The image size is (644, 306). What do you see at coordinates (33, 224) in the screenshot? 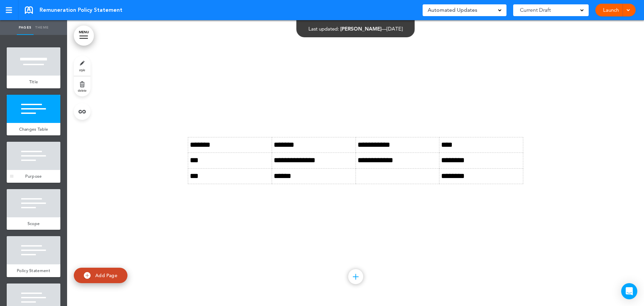
I see `a: Scope` at bounding box center [33, 224].